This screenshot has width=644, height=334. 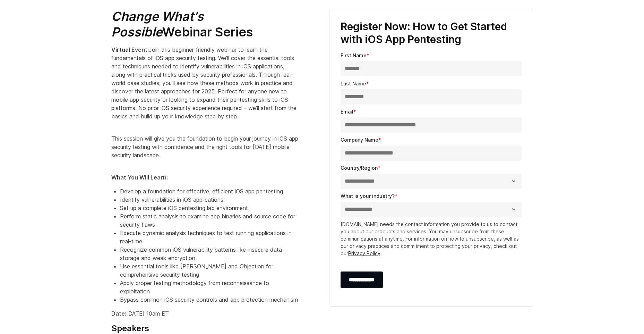 What do you see at coordinates (139, 177) in the screenshot?
I see `strong: What You Will Learn:` at bounding box center [139, 177].